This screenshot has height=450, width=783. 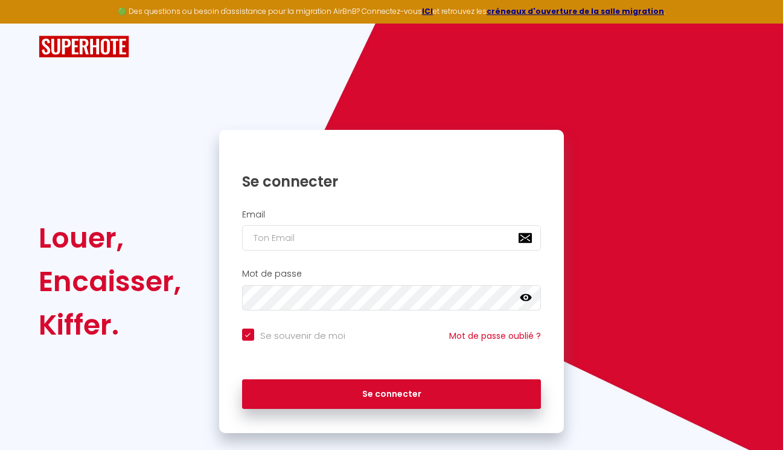 What do you see at coordinates (392, 273) in the screenshot?
I see `h2: Mot de passe` at bounding box center [392, 273].